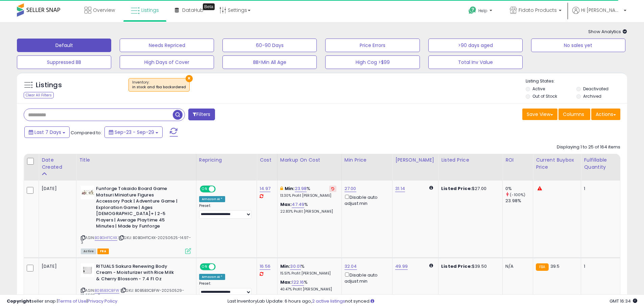  I want to click on button: Sep-23 - Sep-29, so click(133, 132).